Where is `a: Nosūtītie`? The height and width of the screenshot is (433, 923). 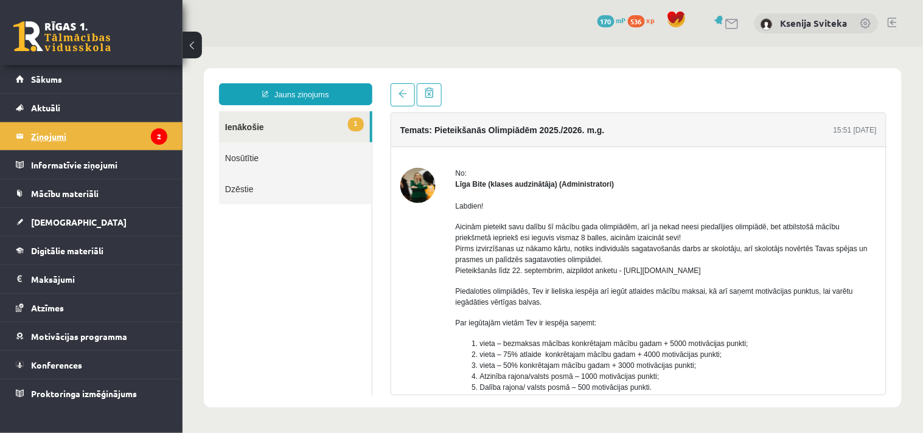
a: Nosūtītie is located at coordinates (113, 111).